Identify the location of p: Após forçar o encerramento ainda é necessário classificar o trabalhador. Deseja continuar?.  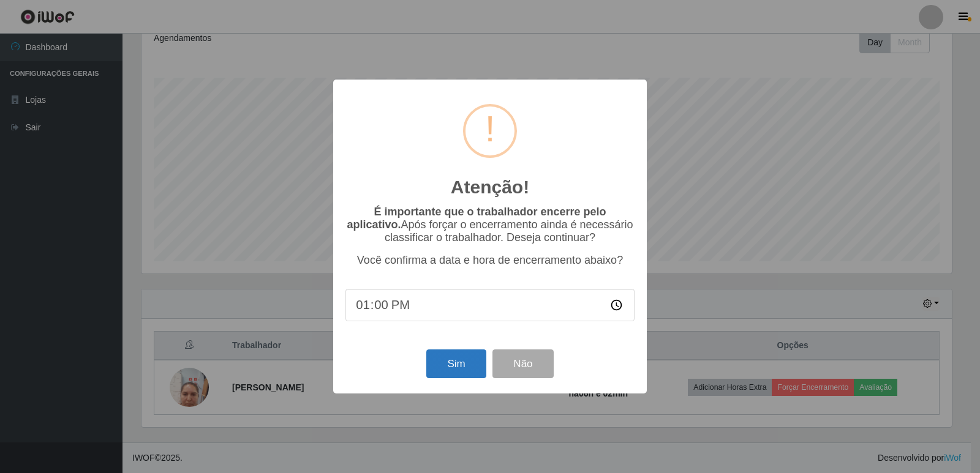
(490, 225).